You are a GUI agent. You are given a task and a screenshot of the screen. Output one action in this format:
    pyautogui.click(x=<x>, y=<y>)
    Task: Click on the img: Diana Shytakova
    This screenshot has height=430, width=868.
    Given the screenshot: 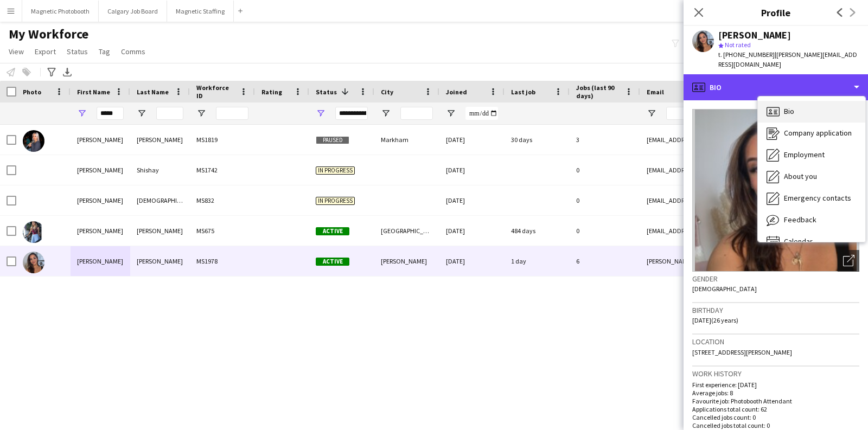 What is the action you would take?
    pyautogui.click(x=33, y=141)
    